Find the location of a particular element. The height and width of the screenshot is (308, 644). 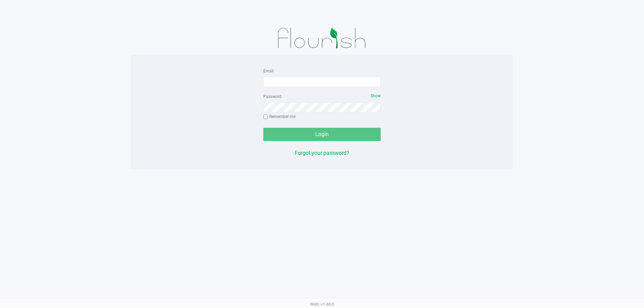

label: Email is located at coordinates (269, 71).